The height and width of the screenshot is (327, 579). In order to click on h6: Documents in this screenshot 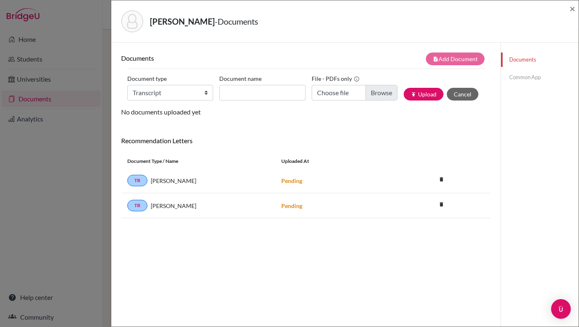, I will do `click(214, 58)`.